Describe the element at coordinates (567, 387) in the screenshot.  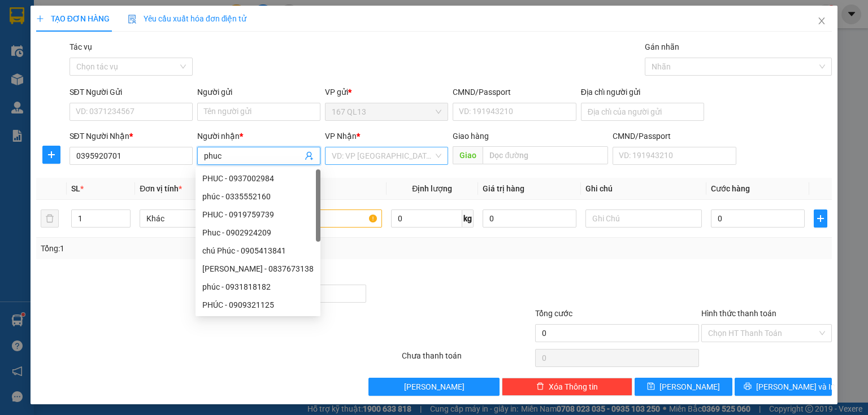
I see `button: deleteXóa Thông tin` at that location.